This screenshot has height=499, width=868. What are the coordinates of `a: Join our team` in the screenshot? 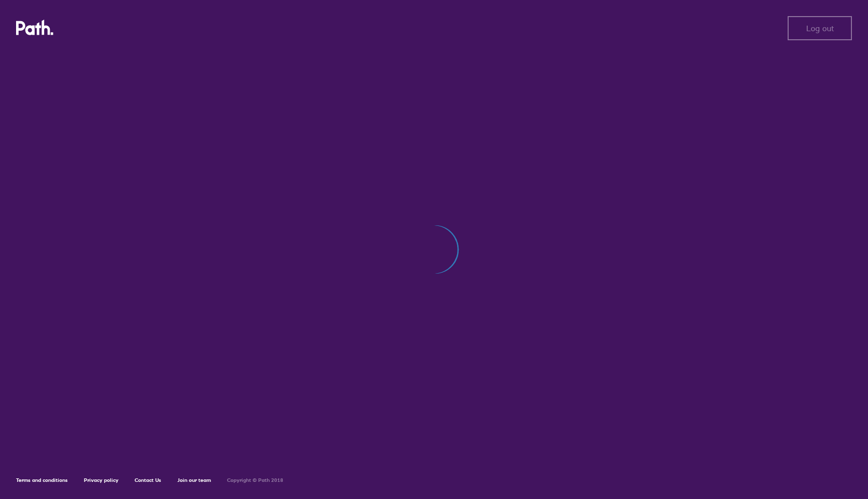 It's located at (194, 480).